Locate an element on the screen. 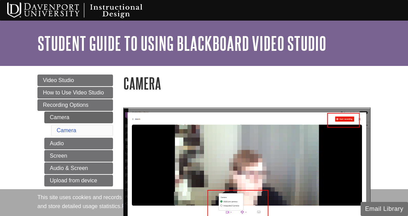 The width and height of the screenshot is (408, 216). a: Student Guide to Using Blackboard Video Studio is located at coordinates (182, 43).